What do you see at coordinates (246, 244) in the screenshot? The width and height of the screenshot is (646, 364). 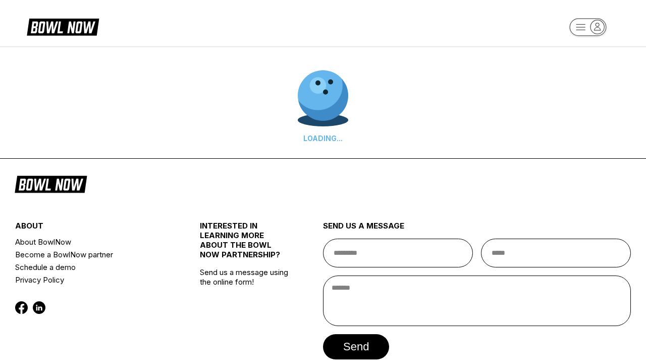 I see `div: INTERESTED IN LEARNING MORE ABOUT THE BOWL NOW PARTNERSHIP?` at bounding box center [246, 244].